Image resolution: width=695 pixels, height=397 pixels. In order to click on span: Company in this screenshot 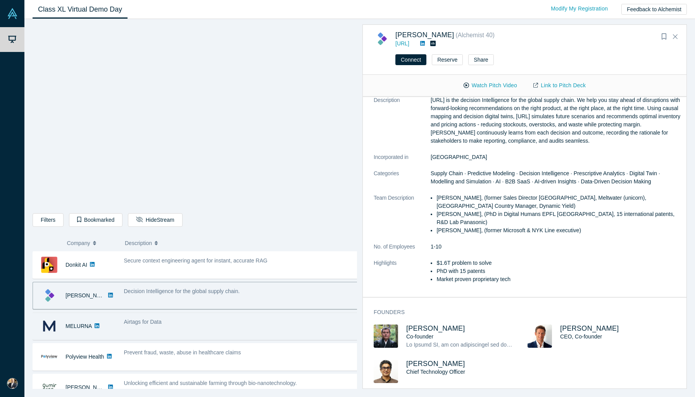, I will do `click(79, 243)`.